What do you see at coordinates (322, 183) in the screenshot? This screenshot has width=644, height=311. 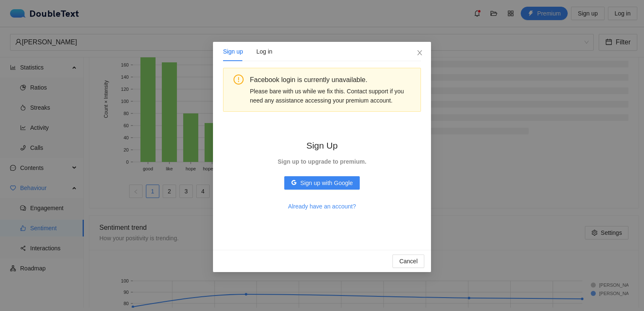 I see `button: googleSign up with Google` at bounding box center [322, 183].